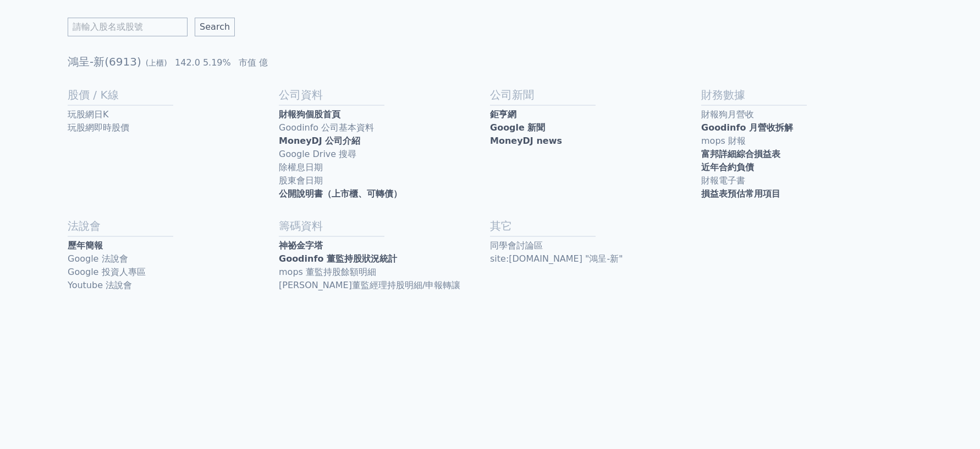 The image size is (980, 449). What do you see at coordinates (807, 141) in the screenshot?
I see `a: mops 財報` at bounding box center [807, 141].